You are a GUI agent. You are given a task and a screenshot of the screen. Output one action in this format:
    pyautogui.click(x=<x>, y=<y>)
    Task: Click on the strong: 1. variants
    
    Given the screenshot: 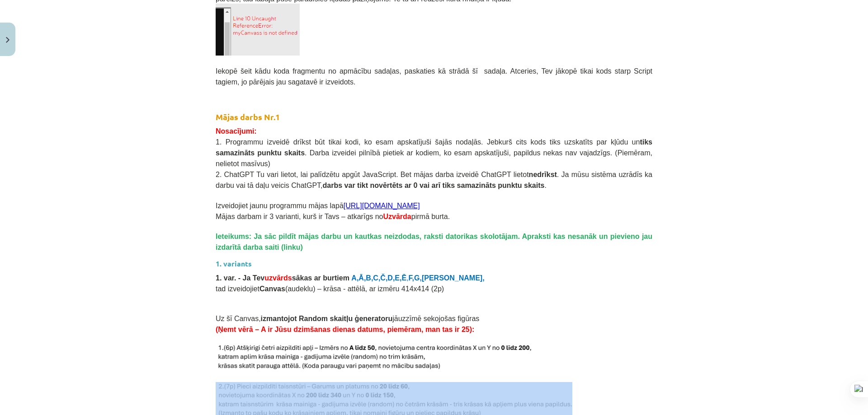 What is the action you would take?
    pyautogui.click(x=234, y=263)
    